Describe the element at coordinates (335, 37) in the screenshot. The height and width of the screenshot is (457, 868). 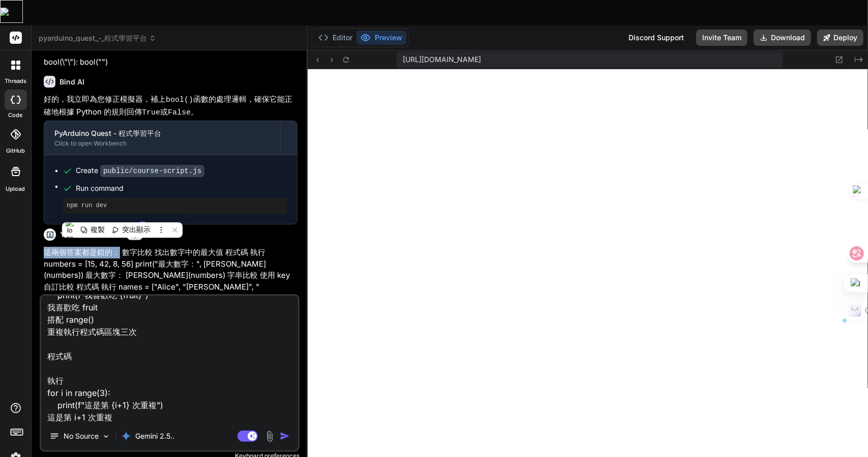
I see `button: Editor` at that location.